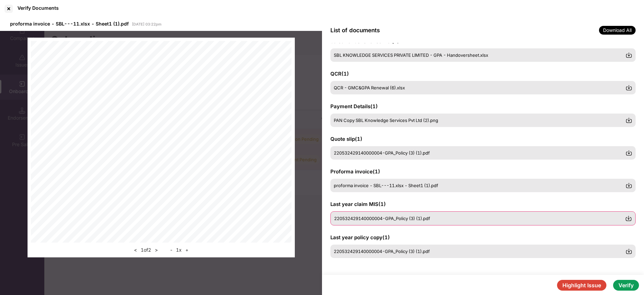 This screenshot has height=295, width=644. I want to click on span: Proforma invoice ( 1 ), so click(356, 171).